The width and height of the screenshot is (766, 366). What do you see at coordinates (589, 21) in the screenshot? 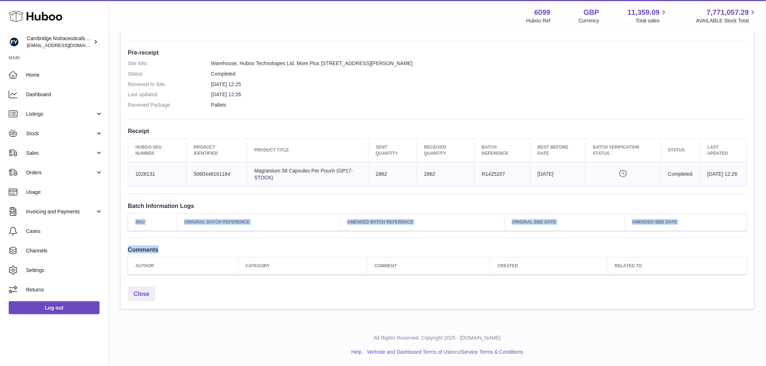
I see `div: Currency` at bounding box center [589, 21].